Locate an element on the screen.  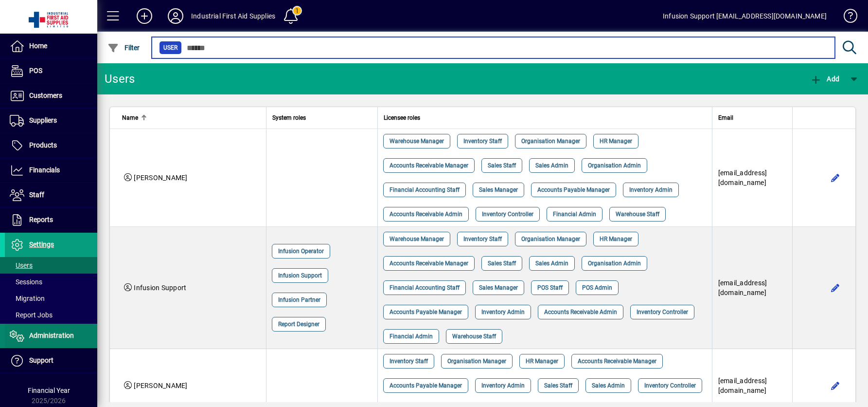
a: Knowledge Base is located at coordinates (846, 18).